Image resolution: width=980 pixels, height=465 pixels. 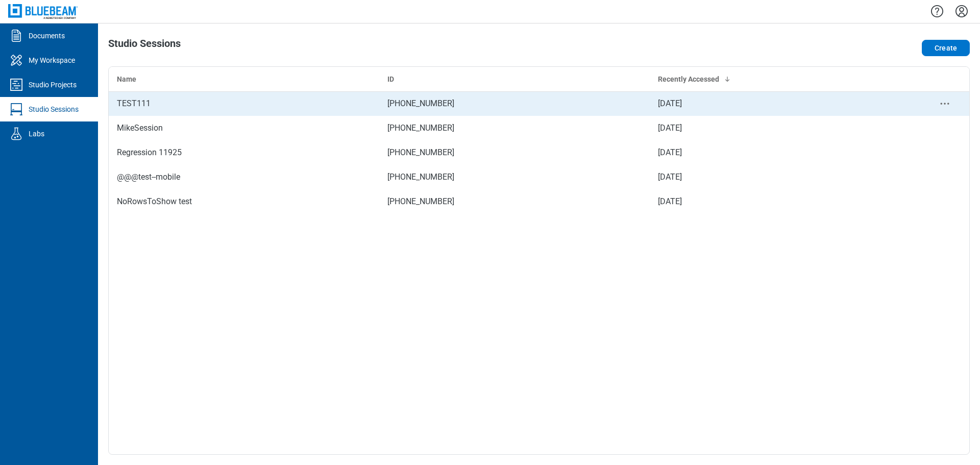 I want to click on div: NoRowsToShow test, so click(x=244, y=202).